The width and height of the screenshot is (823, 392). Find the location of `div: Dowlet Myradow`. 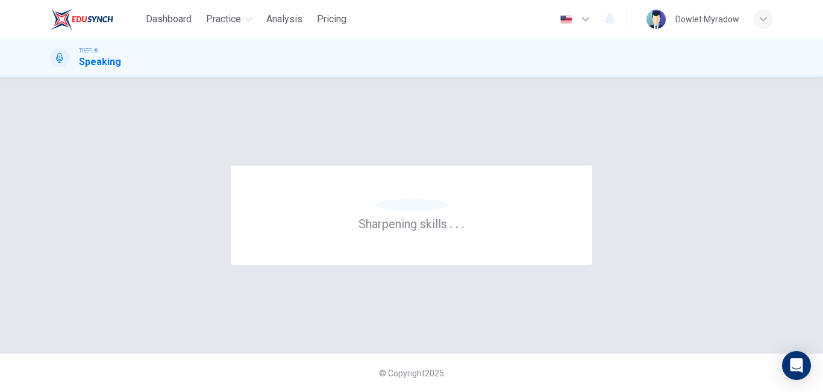

div: Dowlet Myradow is located at coordinates (707, 19).